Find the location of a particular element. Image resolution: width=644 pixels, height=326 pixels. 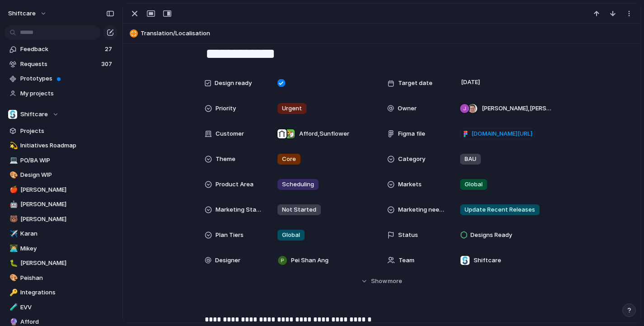

span: Prototypes is located at coordinates (68, 79).